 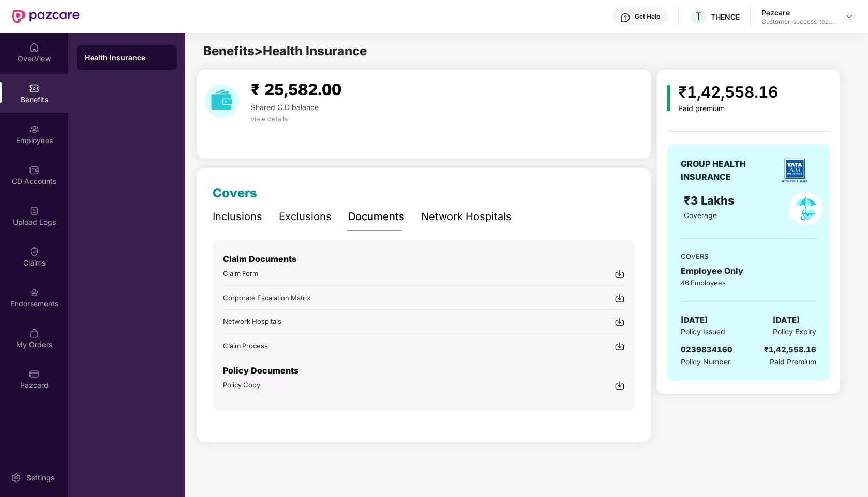 I want to click on img: svg+xml;base64,PHN2ZyBpZD0iRHJvcGRvd24tMzJ4MzIiIHhtbG5zPSJodHRwOi8vd3d3LnczLm9yZy8yMDAwL3N2ZyIgd2..., so click(x=849, y=17).